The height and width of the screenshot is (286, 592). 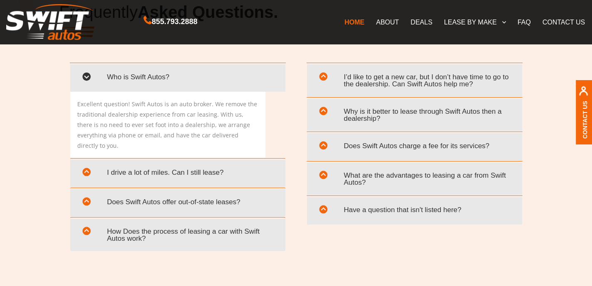 I want to click on a: 855.793.2888, so click(x=170, y=22).